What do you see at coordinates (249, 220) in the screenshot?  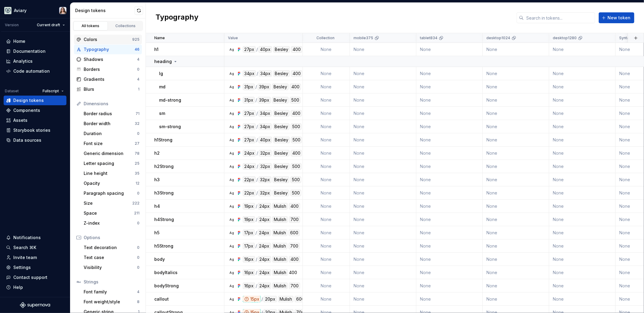 I see `div: 19px` at bounding box center [249, 220].